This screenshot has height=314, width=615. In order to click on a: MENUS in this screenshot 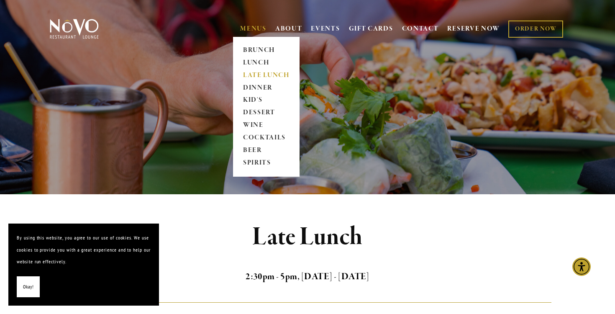, I will do `click(253, 29)`.